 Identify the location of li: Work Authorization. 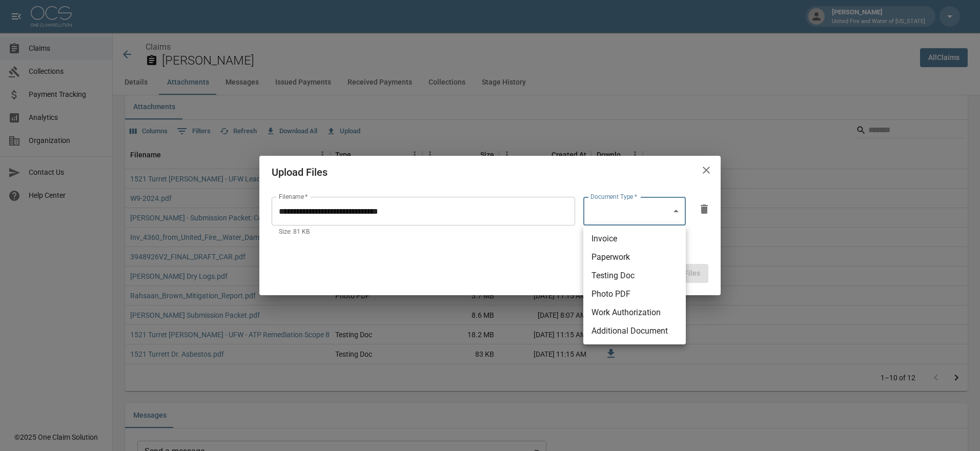
(635, 313).